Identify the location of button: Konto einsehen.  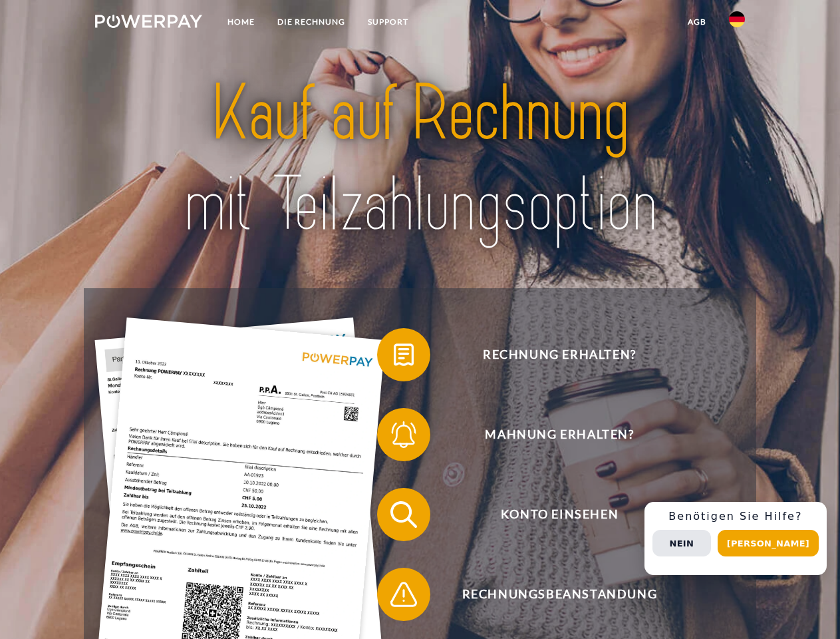
(550, 514).